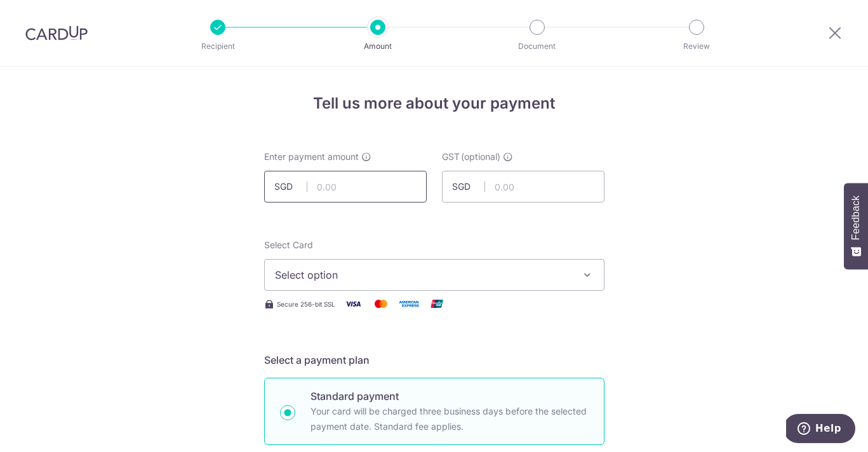  I want to click on span: Select option, so click(423, 275).